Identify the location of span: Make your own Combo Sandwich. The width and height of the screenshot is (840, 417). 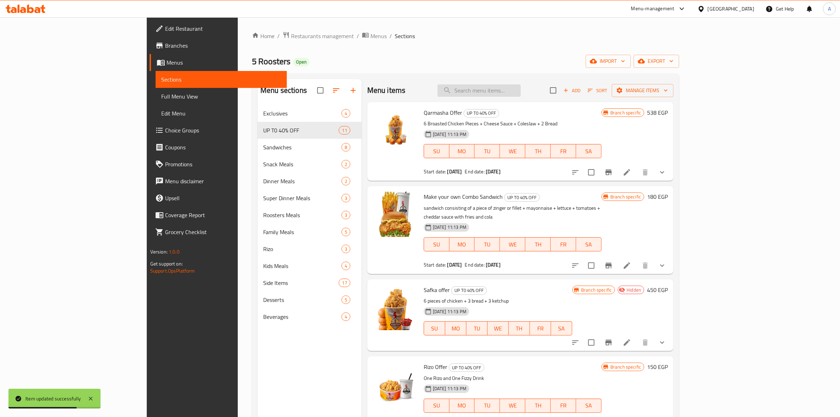
(463, 197).